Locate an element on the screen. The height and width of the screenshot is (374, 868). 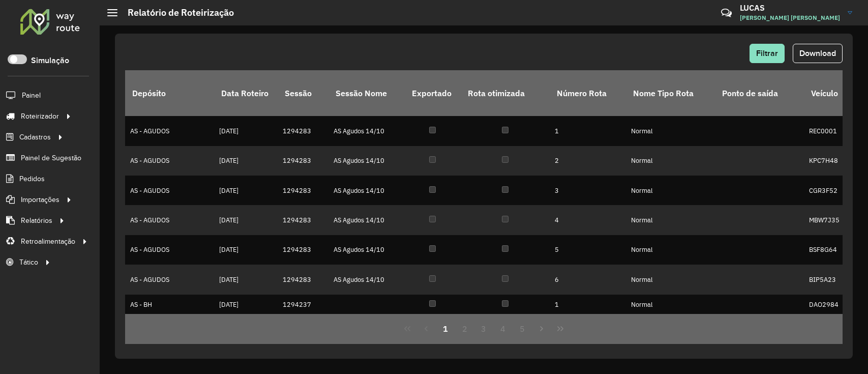
td: 4 is located at coordinates (588, 220).